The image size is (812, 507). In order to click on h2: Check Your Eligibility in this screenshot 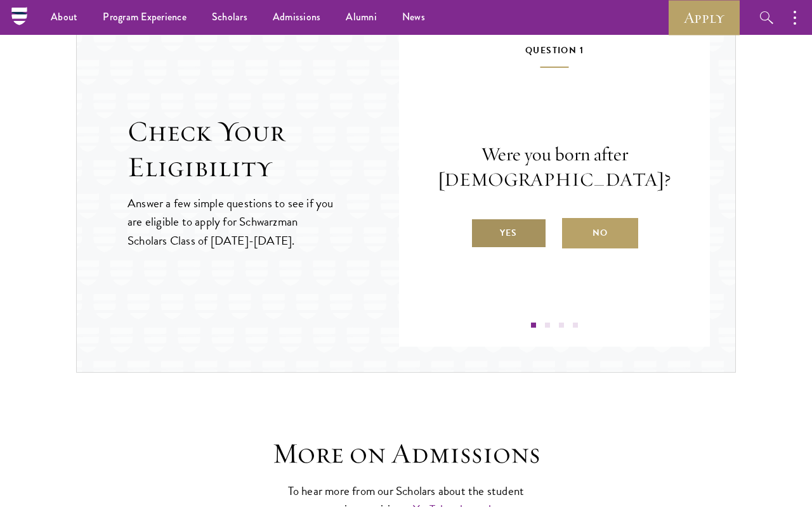, I will do `click(264, 150)`.